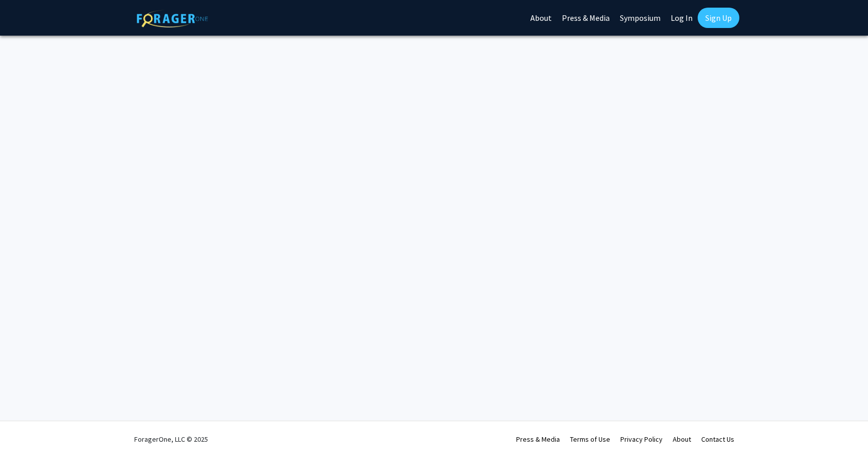 Image resolution: width=868 pixels, height=457 pixels. I want to click on a: Sign Up, so click(719, 18).